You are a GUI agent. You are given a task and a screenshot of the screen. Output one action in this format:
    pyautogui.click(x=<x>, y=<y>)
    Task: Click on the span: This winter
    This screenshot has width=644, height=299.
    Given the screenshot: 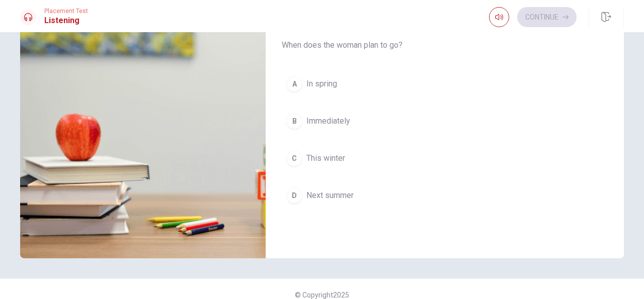 What is the action you would take?
    pyautogui.click(x=325, y=158)
    